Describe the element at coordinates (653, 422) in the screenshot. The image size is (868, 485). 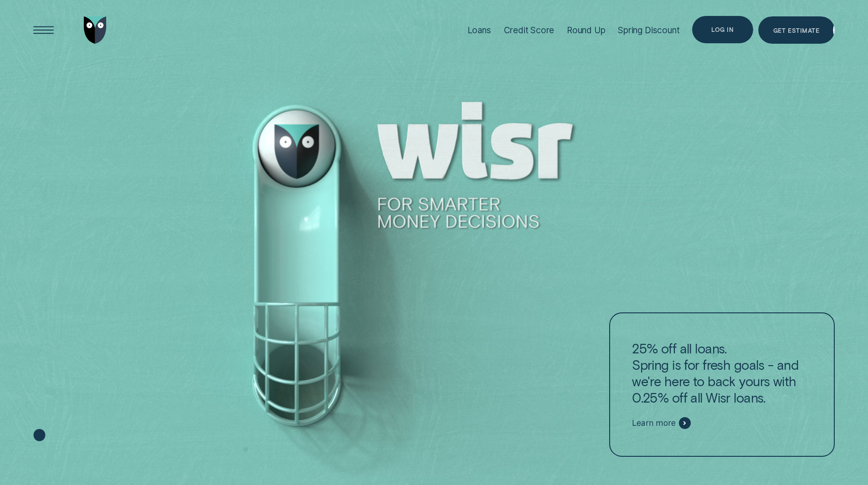
I see `span: Learn more` at that location.